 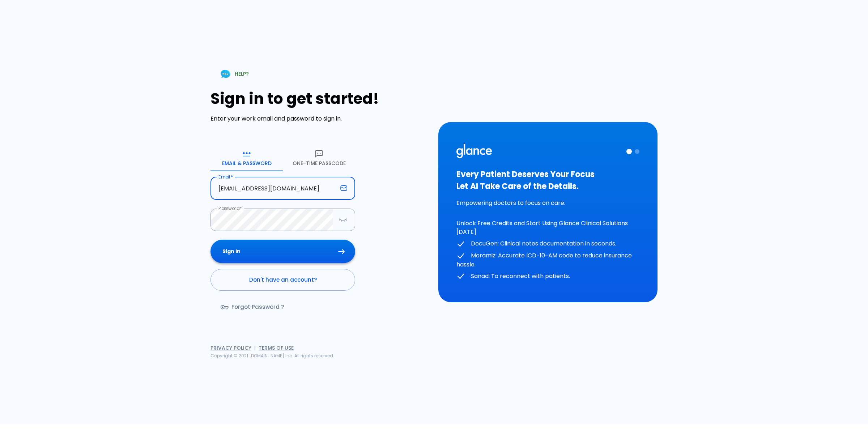 What do you see at coordinates (274, 188) in the screenshot?
I see `input: dr.ahmed@clinic.com` at bounding box center [274, 188].